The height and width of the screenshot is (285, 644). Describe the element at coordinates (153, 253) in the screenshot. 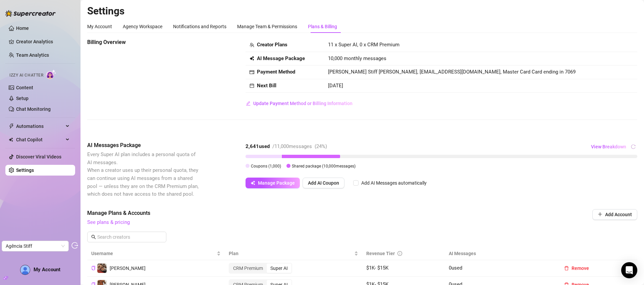

I see `span: Username` at that location.